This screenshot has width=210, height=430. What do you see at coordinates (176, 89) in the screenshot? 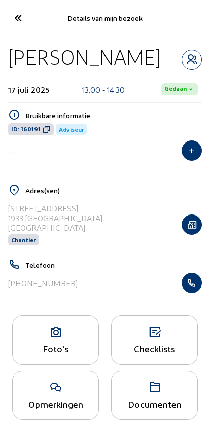
I see `span: Gedaan` at bounding box center [176, 89].